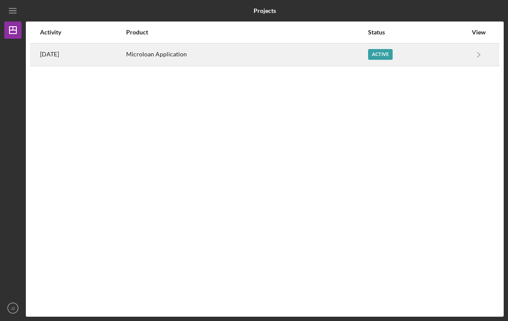  I want to click on b: Projects, so click(265, 11).